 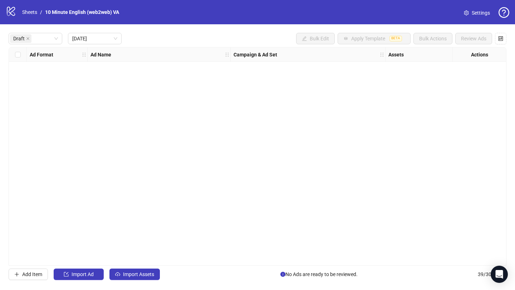 I want to click on span: 39 / 300 items, so click(x=492, y=275).